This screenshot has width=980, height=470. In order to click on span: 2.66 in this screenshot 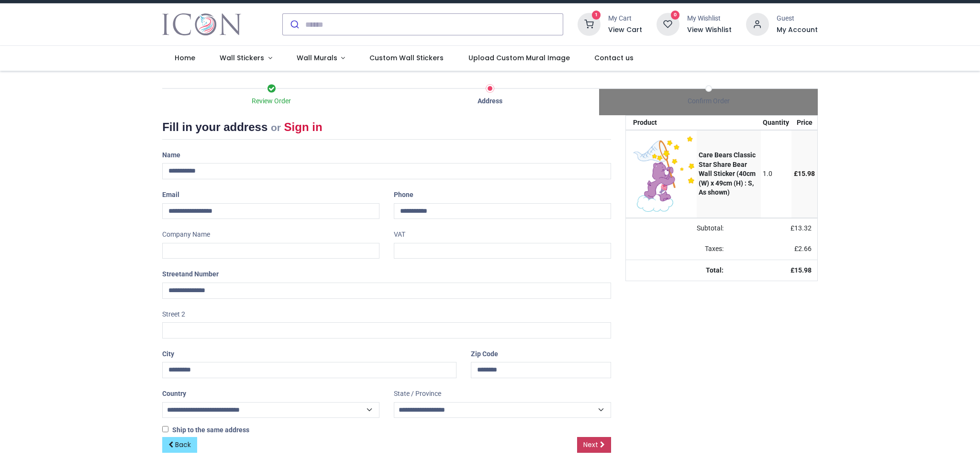, I will do `click(805, 249)`.